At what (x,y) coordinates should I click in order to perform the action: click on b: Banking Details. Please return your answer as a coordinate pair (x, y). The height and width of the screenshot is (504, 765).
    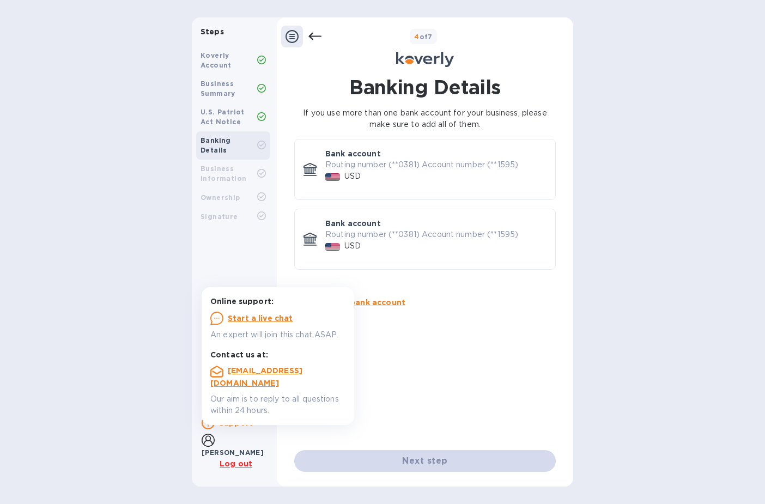
    Looking at the image, I should click on (216, 145).